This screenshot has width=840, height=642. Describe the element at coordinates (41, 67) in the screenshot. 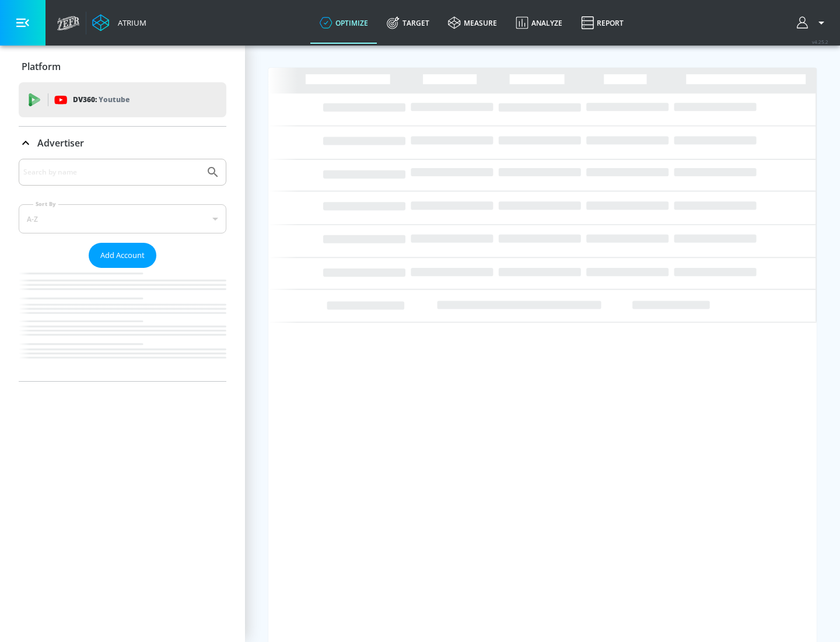

I see `p: Platform` at that location.